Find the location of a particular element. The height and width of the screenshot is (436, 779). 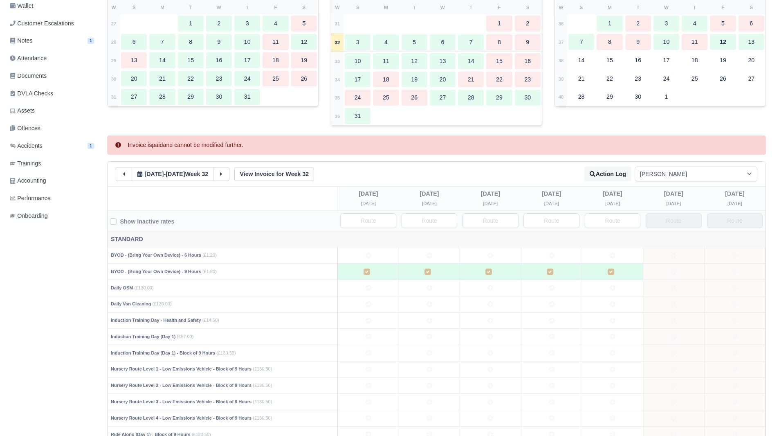

span: 1 month ago is located at coordinates (175, 174).